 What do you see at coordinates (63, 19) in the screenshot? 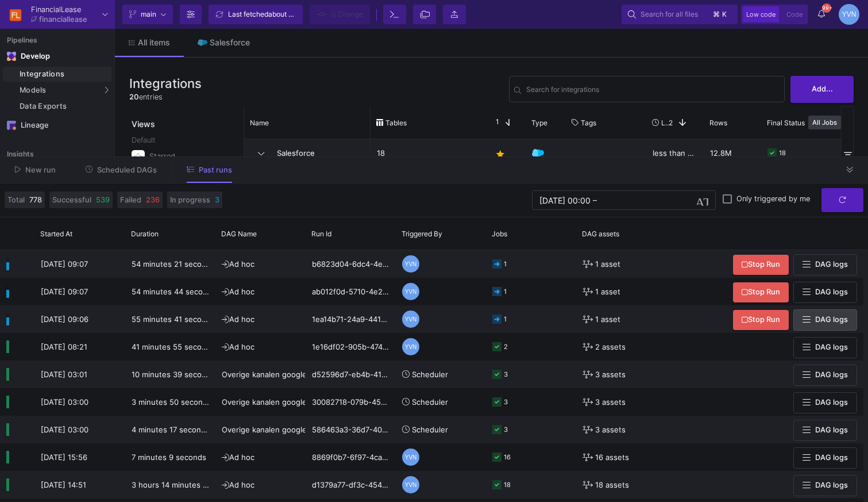
I see `div: financiallease` at bounding box center [63, 19].